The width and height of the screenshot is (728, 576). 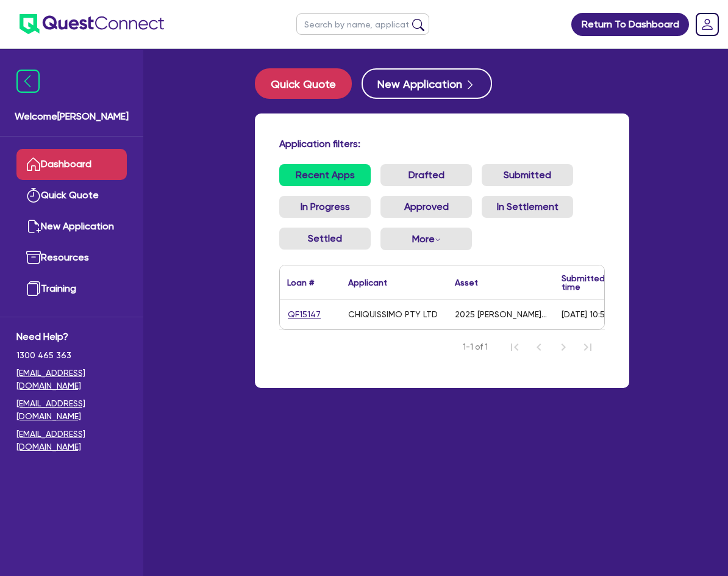 I want to click on a: Return To Dashboard, so click(x=630, y=24).